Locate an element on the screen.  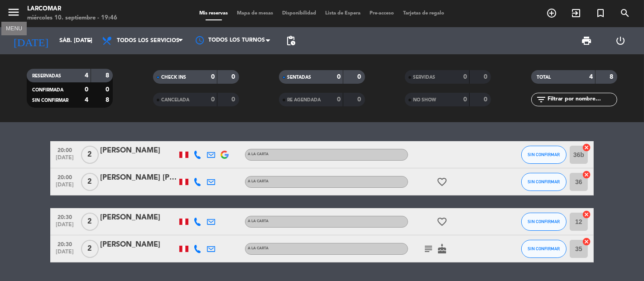
span: pending_actions is located at coordinates (291, 40).